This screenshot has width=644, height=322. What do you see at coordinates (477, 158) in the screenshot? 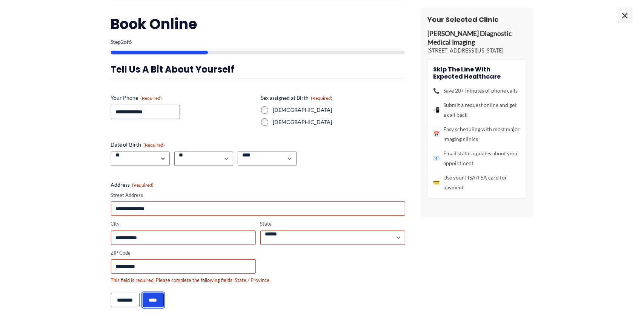
I see `li: Email status updates about your appointment` at bounding box center [477, 158].